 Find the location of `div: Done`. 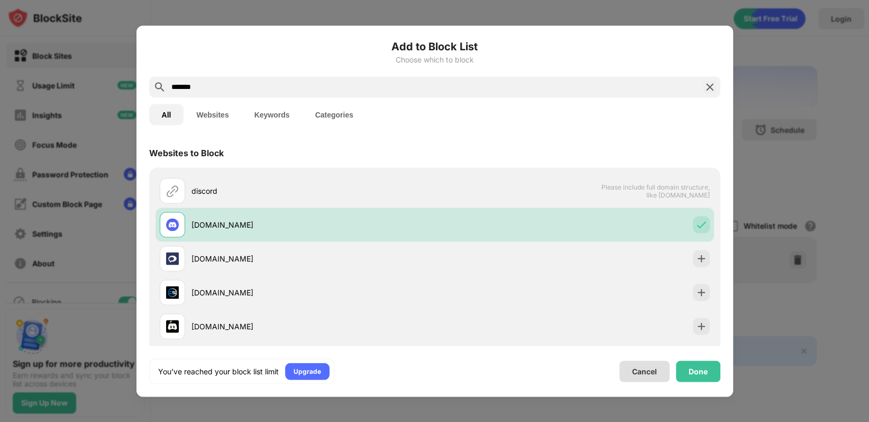

div: Done is located at coordinates (699, 371).